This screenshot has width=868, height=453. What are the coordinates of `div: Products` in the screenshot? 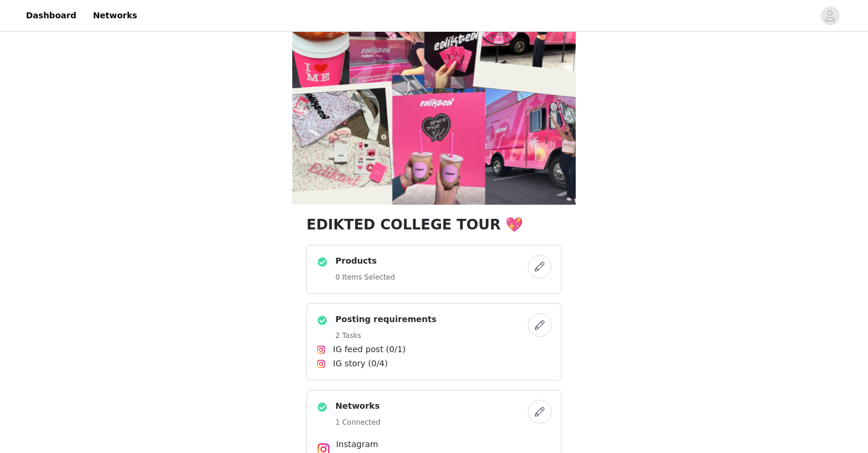 It's located at (434, 269).